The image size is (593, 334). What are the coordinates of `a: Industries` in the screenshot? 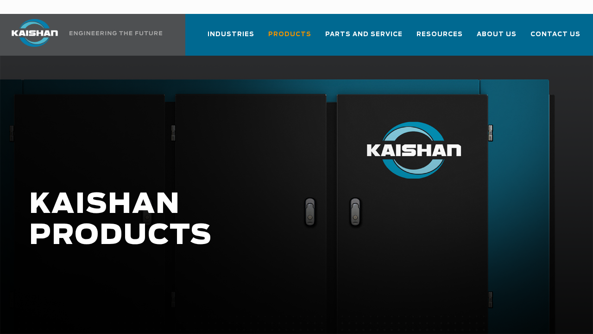 It's located at (231, 38).